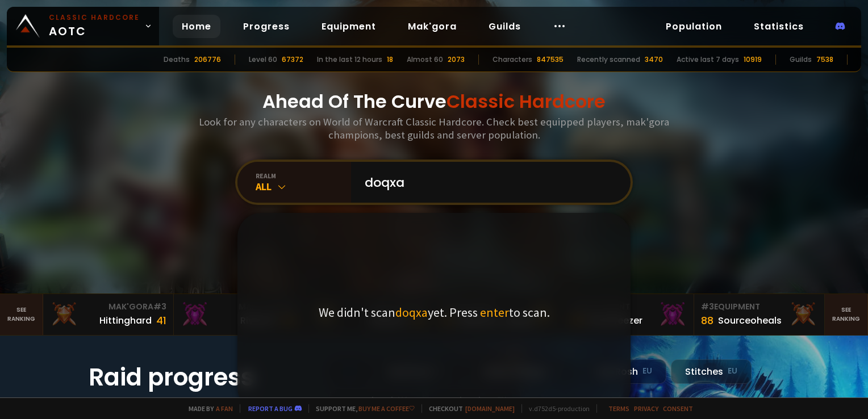  Describe the element at coordinates (434, 312) in the screenshot. I see `p: We didn't scan yet. Press to scan.` at that location.